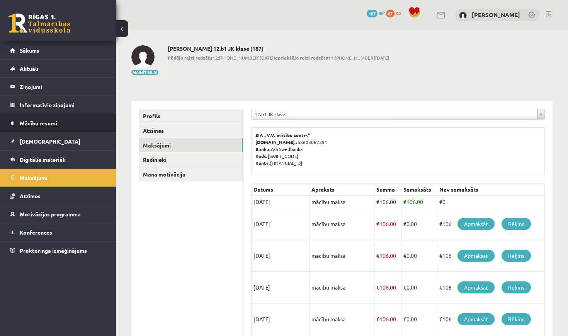  Describe the element at coordinates (342, 189) in the screenshot. I see `th: Apraksts` at that location.